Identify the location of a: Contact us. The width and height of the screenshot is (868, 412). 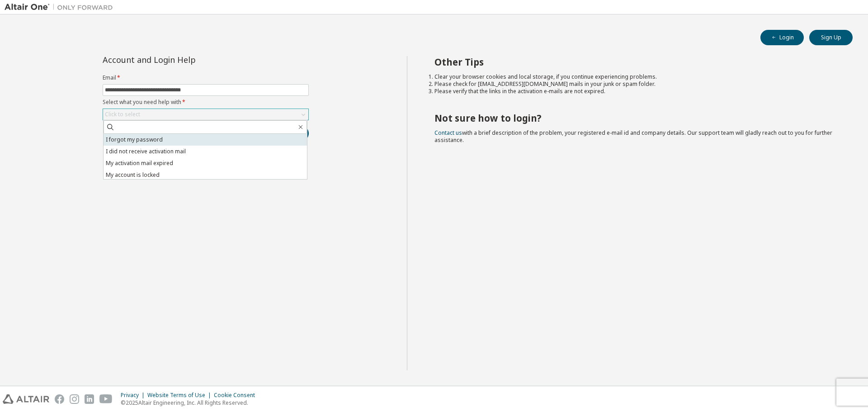
(448, 132).